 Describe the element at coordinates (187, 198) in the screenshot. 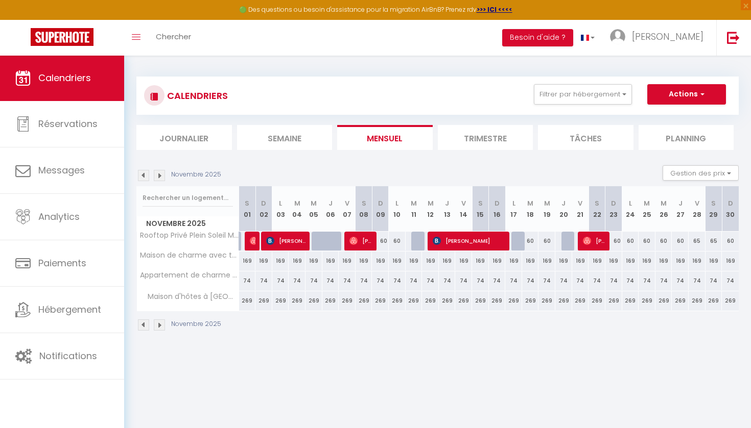

I see `input: Rechercher un logement...` at that location.